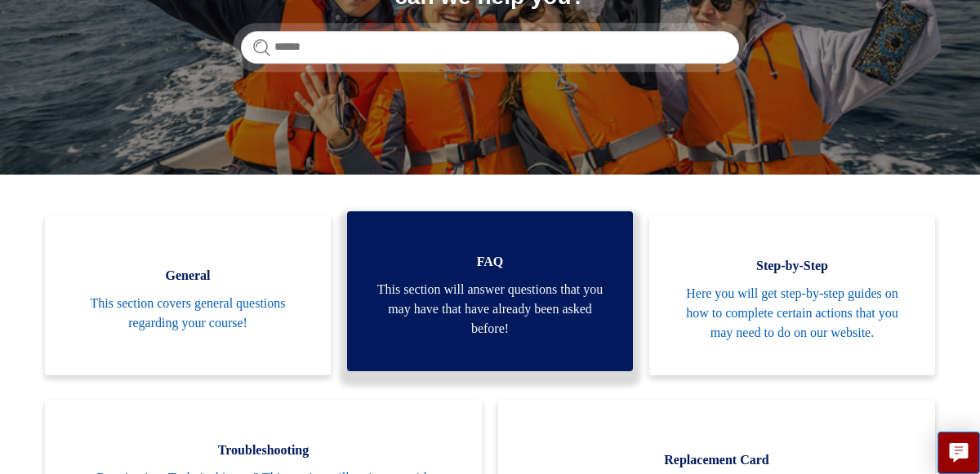 The height and width of the screenshot is (474, 980). What do you see at coordinates (791, 313) in the screenshot?
I see `span: Here you will get step-by-step guides on how to complete certain actions that you may need to do ...` at bounding box center [791, 313].